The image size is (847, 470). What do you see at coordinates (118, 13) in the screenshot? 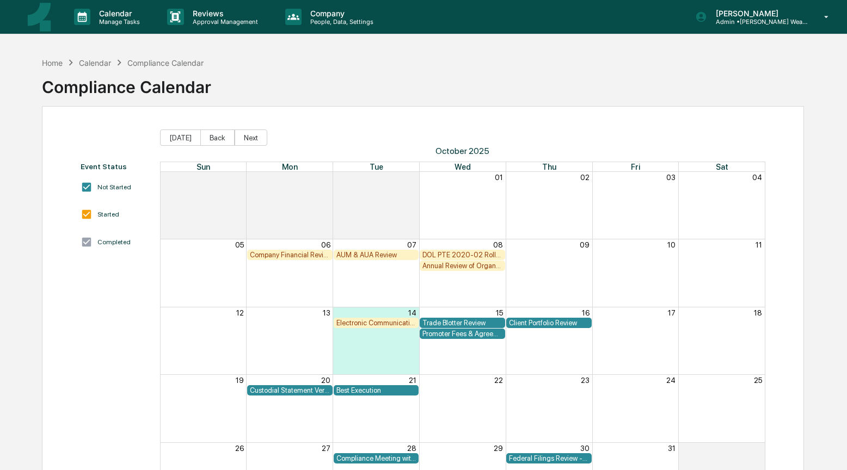
I see `p: Calendar` at bounding box center [118, 13].